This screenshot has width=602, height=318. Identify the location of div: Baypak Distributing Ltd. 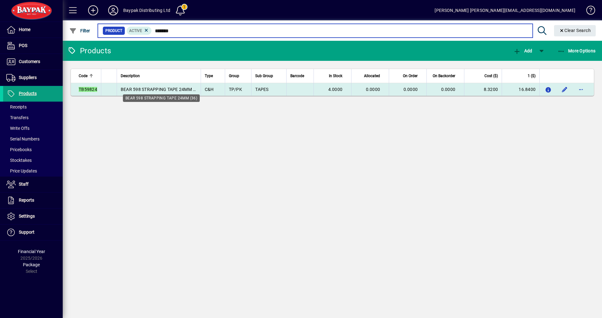
(147, 10).